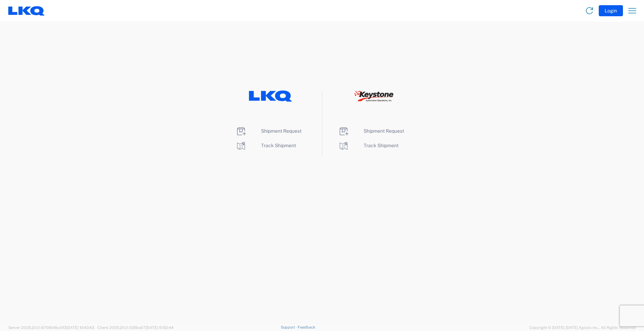 The image size is (644, 331). Describe the element at coordinates (611, 11) in the screenshot. I see `button: Login` at that location.